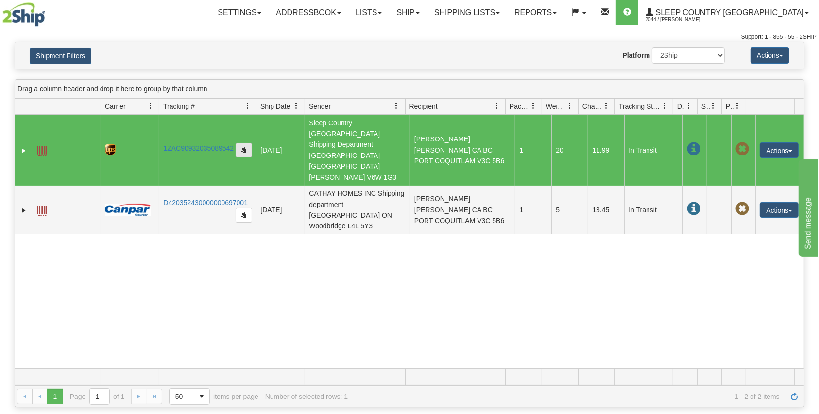  Describe the element at coordinates (636, 55) in the screenshot. I see `label: Platform` at that location.